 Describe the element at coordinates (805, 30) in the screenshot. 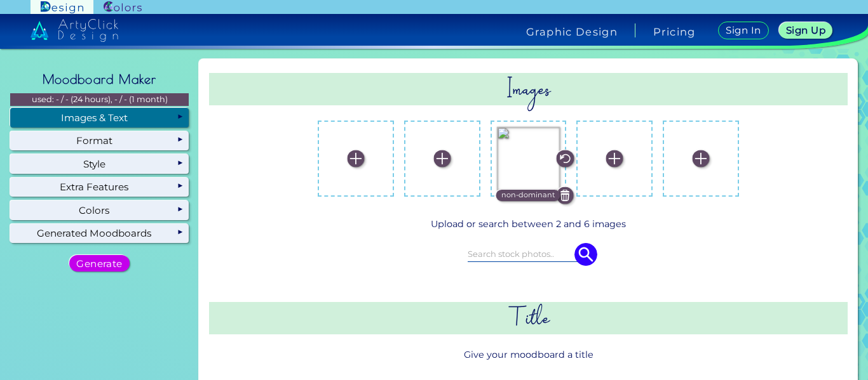

I see `h5: Sign Up` at that location.